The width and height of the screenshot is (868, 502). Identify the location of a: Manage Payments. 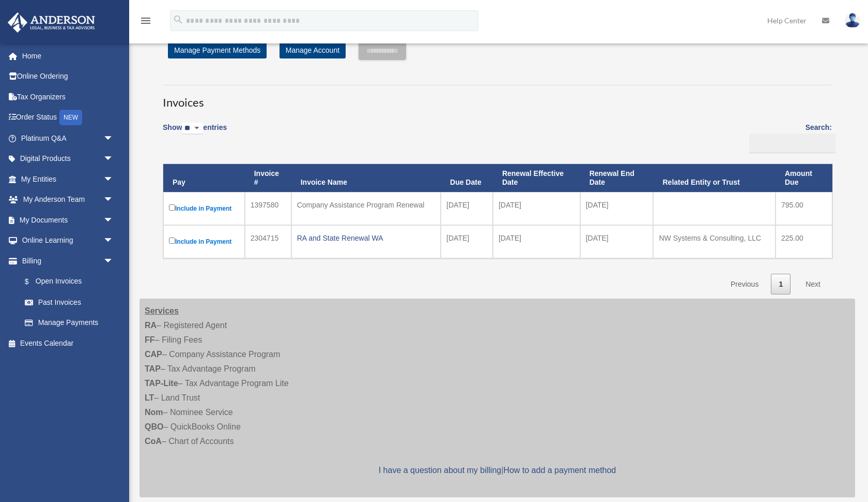
(69, 322).